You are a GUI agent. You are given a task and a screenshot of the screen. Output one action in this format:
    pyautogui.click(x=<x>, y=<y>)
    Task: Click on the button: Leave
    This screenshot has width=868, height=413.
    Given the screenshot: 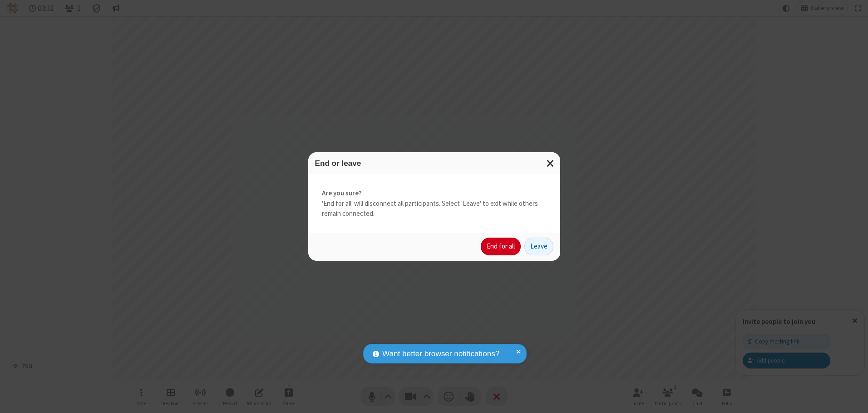 What is the action you would take?
    pyautogui.click(x=539, y=246)
    